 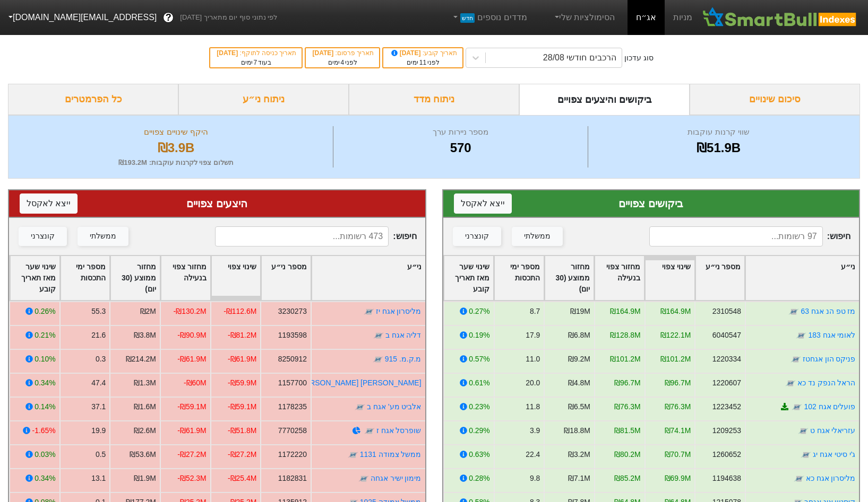 What do you see at coordinates (625, 311) in the screenshot?
I see `div: ₪164.9M` at bounding box center [625, 311].